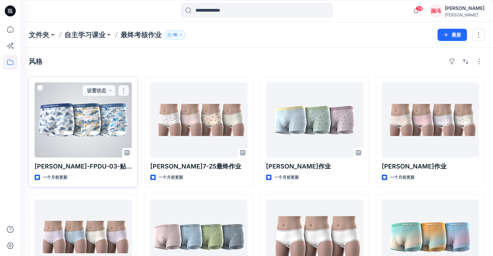 The width and height of the screenshot is (493, 256). I want to click on p: 16, so click(175, 35).